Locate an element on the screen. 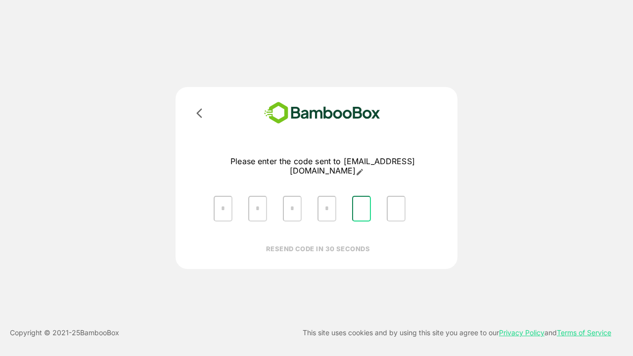 Image resolution: width=633 pixels, height=356 pixels. input: Please enter OTP character 4 is located at coordinates (327, 209).